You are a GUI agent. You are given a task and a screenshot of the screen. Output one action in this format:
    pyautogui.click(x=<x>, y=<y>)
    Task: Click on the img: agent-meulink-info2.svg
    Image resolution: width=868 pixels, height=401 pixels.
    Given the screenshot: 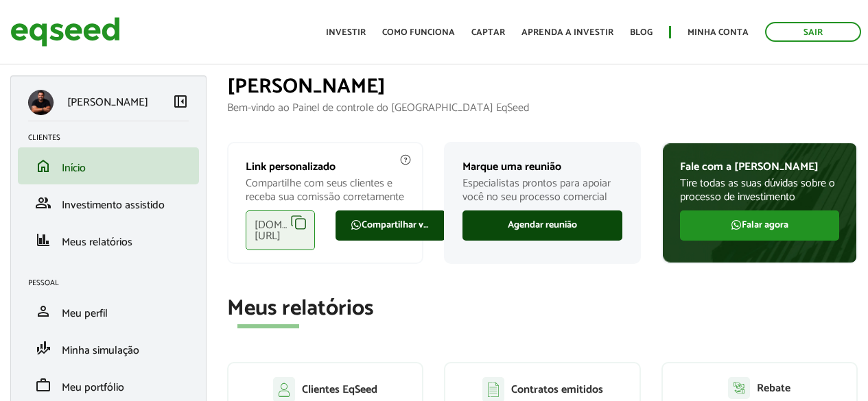 What is the action you would take?
    pyautogui.click(x=405, y=160)
    